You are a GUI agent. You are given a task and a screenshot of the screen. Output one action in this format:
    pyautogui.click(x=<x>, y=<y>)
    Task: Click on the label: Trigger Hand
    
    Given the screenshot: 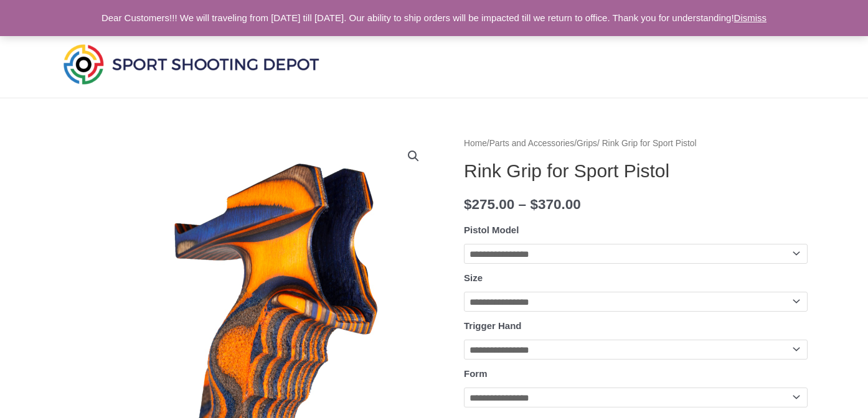 What is the action you would take?
    pyautogui.click(x=493, y=325)
    